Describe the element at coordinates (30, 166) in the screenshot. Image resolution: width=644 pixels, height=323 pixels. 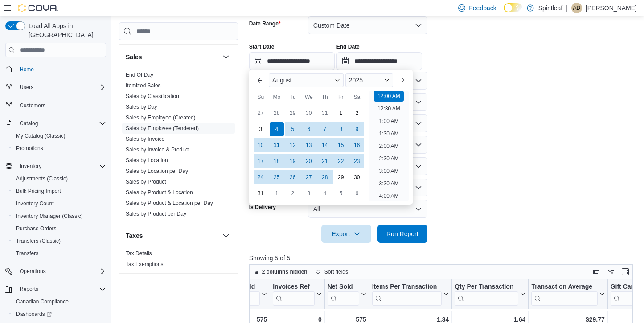
I see `span: Inventory` at that location.